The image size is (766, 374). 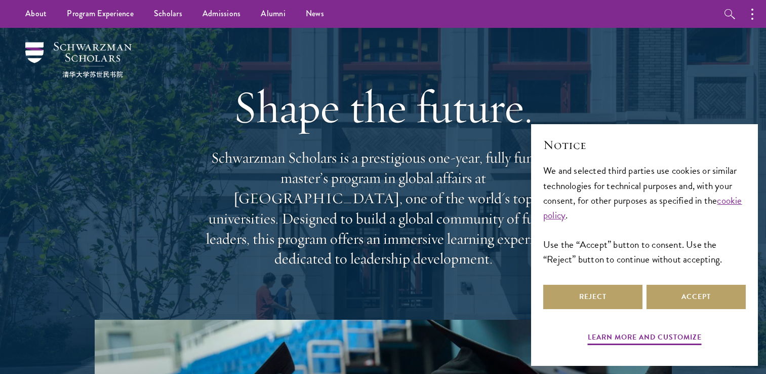 I want to click on p: Schwarzman Scholars is a prestigious one-year, fully funded master’s program in global affairs at..., so click(x=383, y=208).